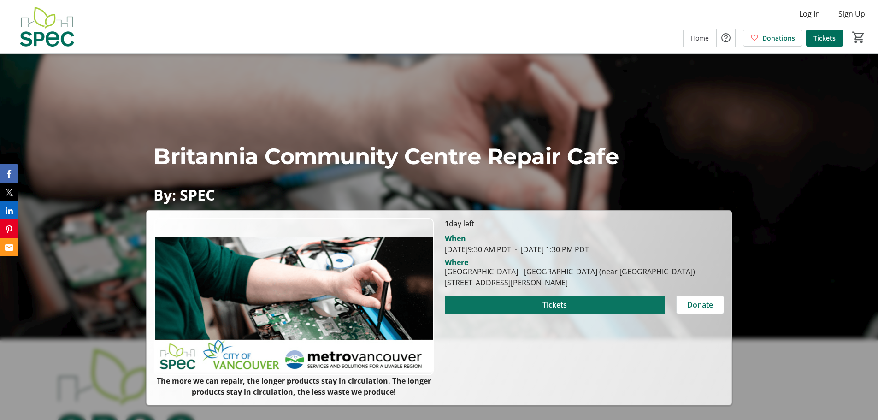 The height and width of the screenshot is (420, 878). Describe the element at coordinates (456, 262) in the screenshot. I see `div: Where` at that location.